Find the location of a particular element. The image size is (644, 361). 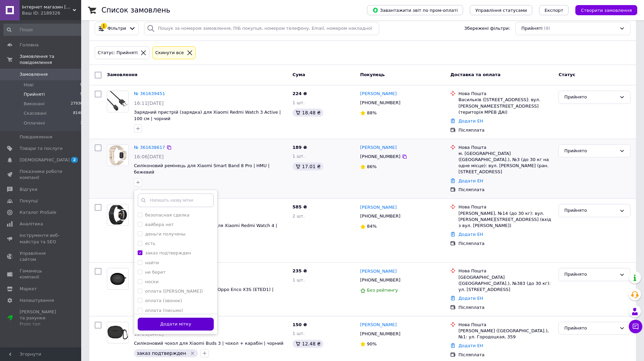

span: Фільтри is located at coordinates (116, 28).